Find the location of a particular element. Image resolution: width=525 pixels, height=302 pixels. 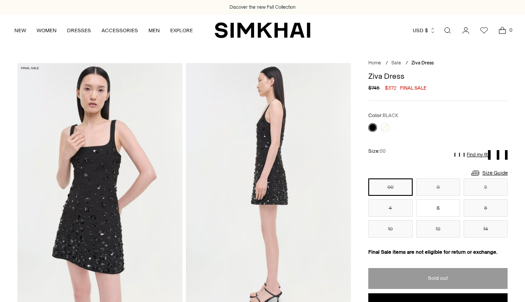

a: DRESSES is located at coordinates (79, 30).